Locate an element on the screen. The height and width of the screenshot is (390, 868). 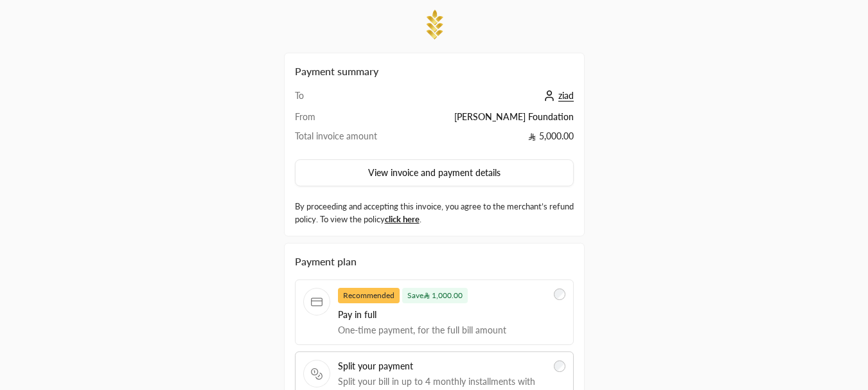
td: From is located at coordinates (351, 120).